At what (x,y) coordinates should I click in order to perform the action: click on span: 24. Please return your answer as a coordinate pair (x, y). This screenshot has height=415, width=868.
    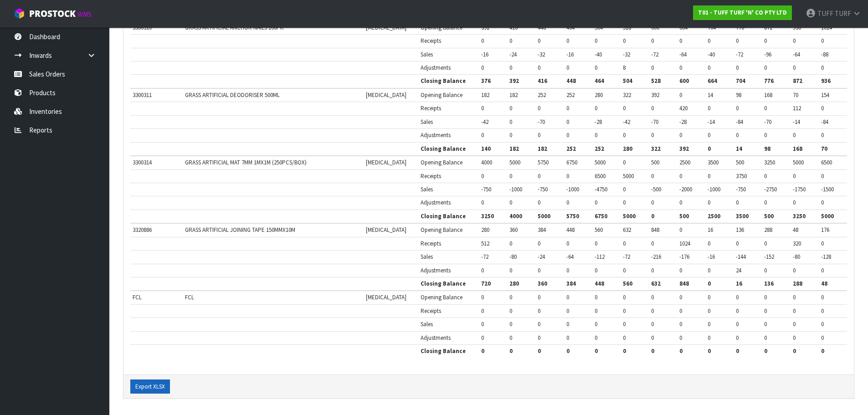
    Looking at the image, I should click on (739, 270).